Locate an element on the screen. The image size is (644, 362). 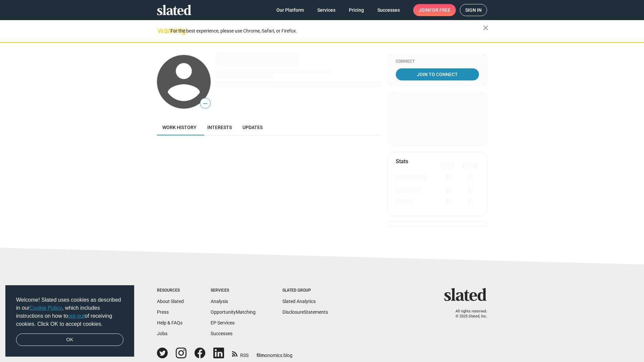
div: For the best experience, please use Chrome, Safari, or Firefox. is located at coordinates (326, 31).